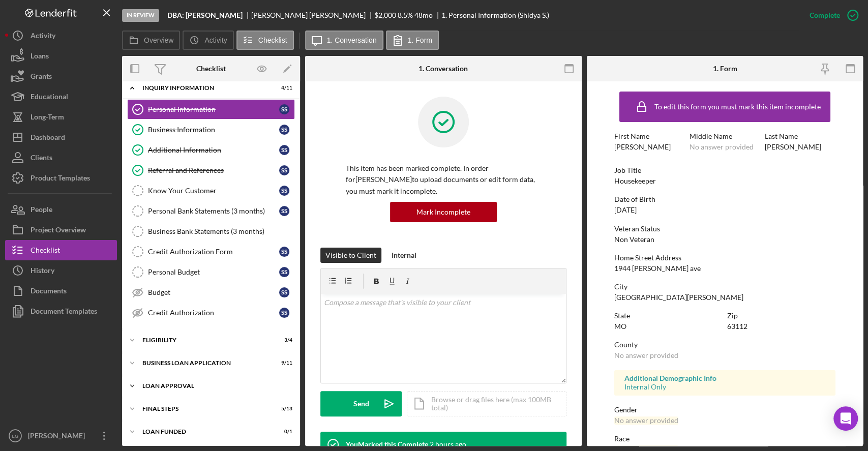 The image size is (868, 451). What do you see at coordinates (61, 291) in the screenshot?
I see `button: Documents` at bounding box center [61, 291].